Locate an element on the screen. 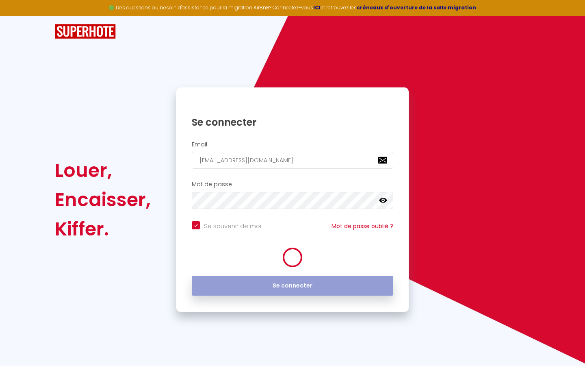  strong: créneaux d'ouverture de la salle migration is located at coordinates (417, 7).